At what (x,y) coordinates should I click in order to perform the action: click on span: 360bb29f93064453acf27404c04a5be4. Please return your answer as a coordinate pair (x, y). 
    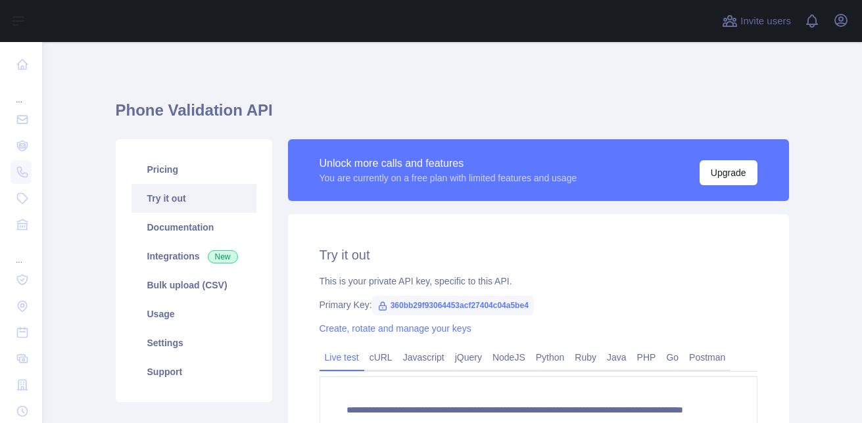
    Looking at the image, I should click on (453, 306).